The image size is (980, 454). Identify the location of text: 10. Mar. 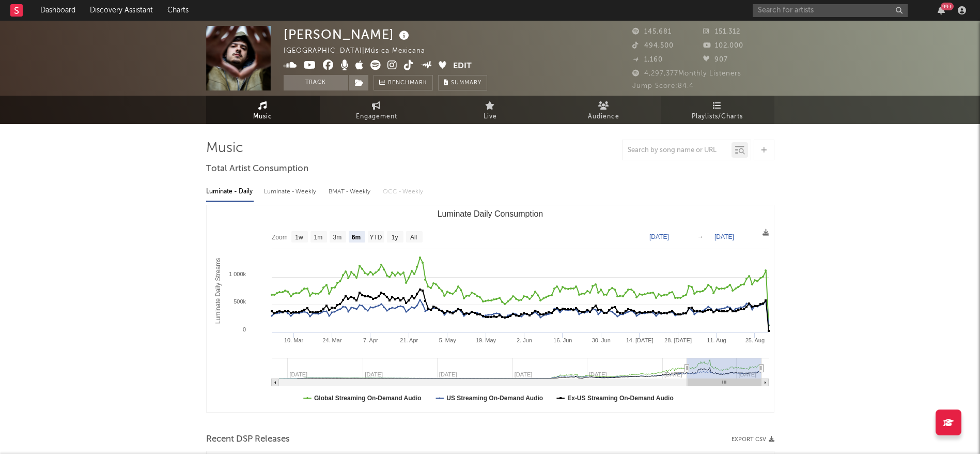
(293, 340).